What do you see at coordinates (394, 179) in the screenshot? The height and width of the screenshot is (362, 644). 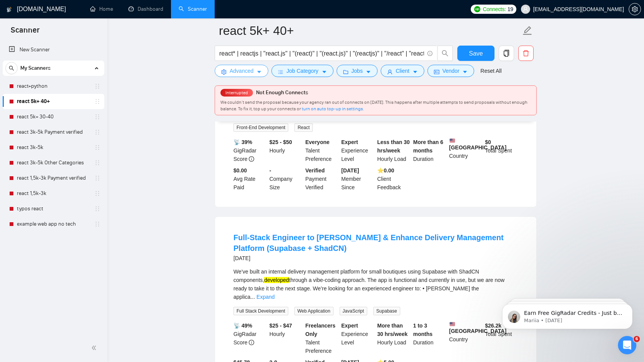 I see `div: Client Feedback` at bounding box center [394, 179].